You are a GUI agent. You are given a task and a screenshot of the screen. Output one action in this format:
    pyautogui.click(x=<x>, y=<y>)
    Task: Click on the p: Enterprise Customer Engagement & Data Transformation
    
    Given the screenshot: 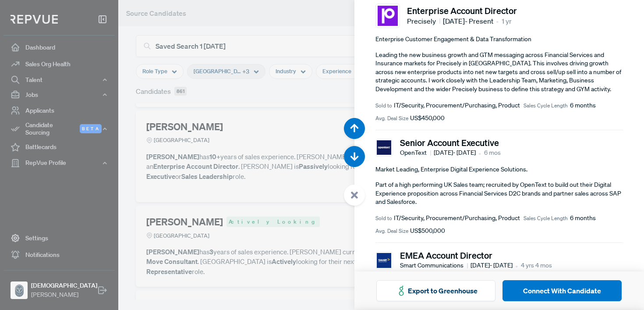 What is the action you would take?
    pyautogui.click(x=500, y=39)
    